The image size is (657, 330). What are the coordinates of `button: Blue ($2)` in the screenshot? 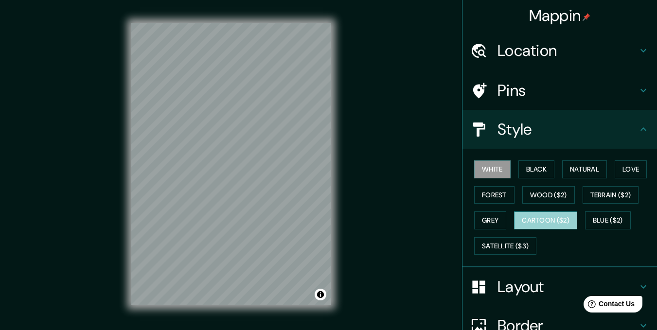 It's located at (608, 220).